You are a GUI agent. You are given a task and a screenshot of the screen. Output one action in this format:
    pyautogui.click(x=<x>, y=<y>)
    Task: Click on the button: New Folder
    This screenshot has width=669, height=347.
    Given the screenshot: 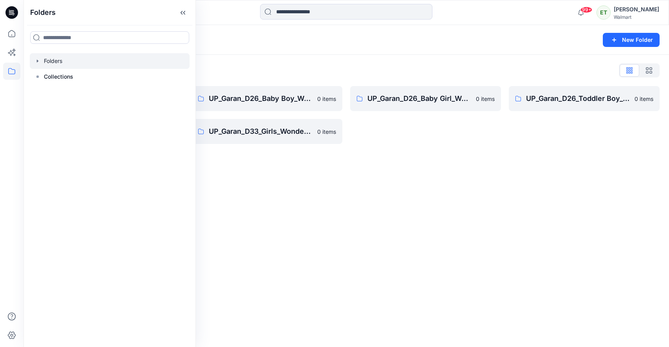 What is the action you would take?
    pyautogui.click(x=631, y=40)
    